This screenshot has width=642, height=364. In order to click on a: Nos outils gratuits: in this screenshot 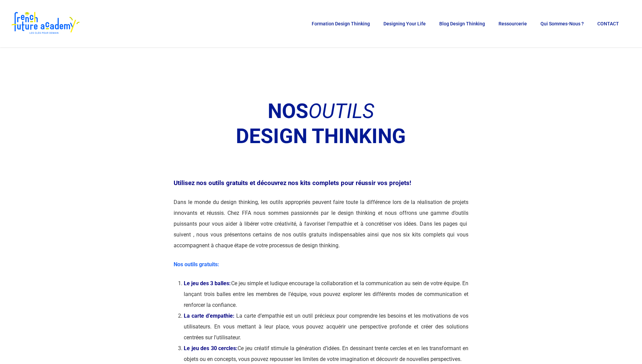, I will do `click(196, 264)`.